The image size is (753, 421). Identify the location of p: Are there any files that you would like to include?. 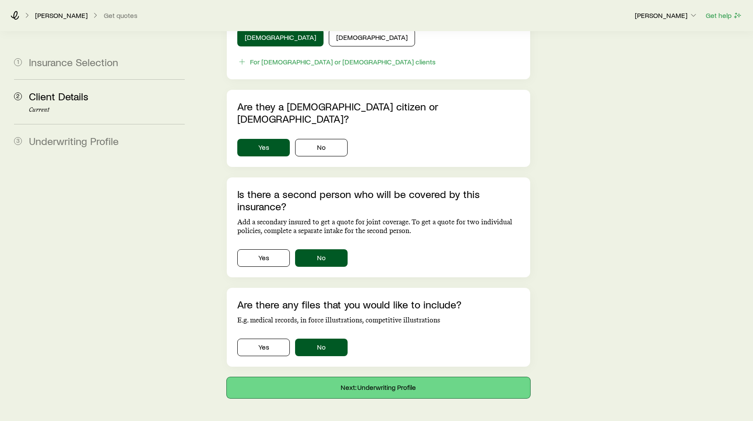
(378, 304).